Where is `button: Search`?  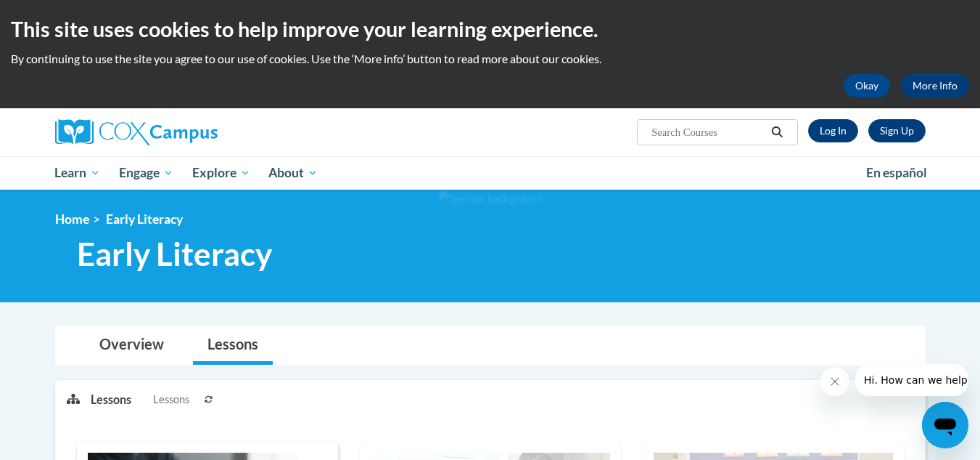 button: Search is located at coordinates (777, 132).